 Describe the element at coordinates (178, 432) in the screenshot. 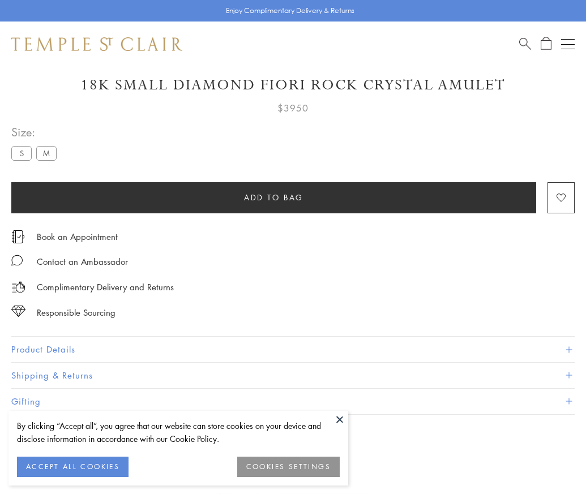

I see `div: By clicking “Accept all”, you agree that our website can store cookies on your device and disclos...` at that location.